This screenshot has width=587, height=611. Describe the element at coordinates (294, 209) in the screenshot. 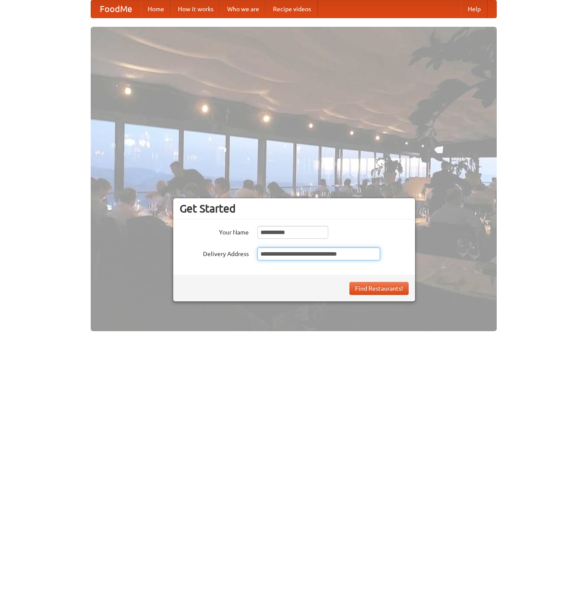

I see `h3: Get Started` at that location.